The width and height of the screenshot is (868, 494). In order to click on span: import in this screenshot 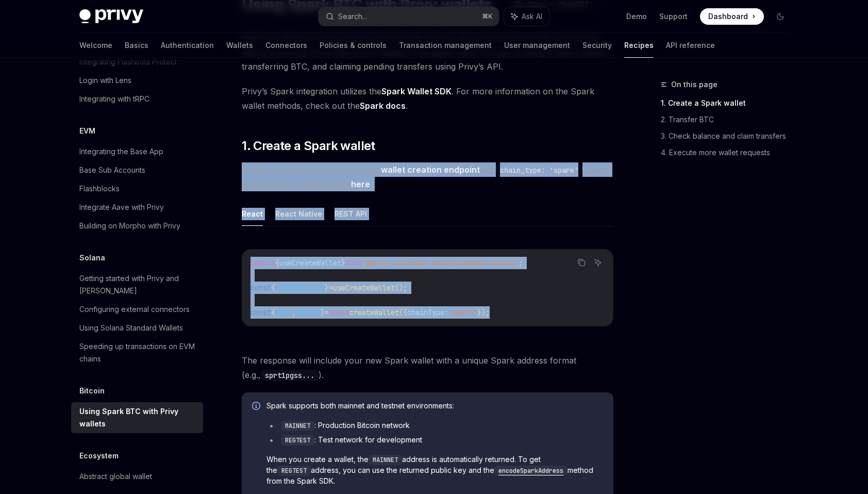, I will do `click(263, 263)`.